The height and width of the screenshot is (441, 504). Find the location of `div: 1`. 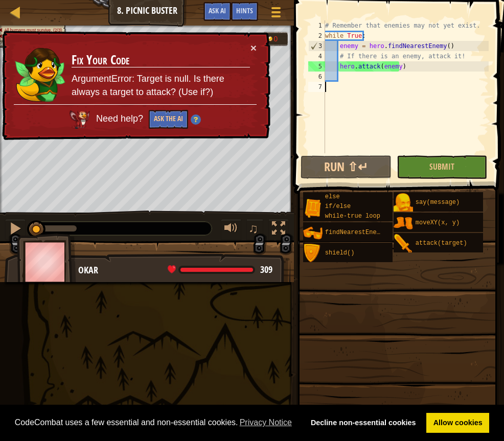

div: 1 is located at coordinates (316, 25).